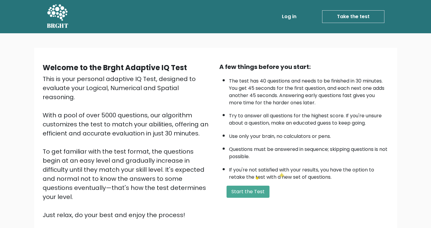  What do you see at coordinates (309, 151) in the screenshot?
I see `li: Questions must be answered in sequence; skipping questions is not possible.` at bounding box center [309, 151].